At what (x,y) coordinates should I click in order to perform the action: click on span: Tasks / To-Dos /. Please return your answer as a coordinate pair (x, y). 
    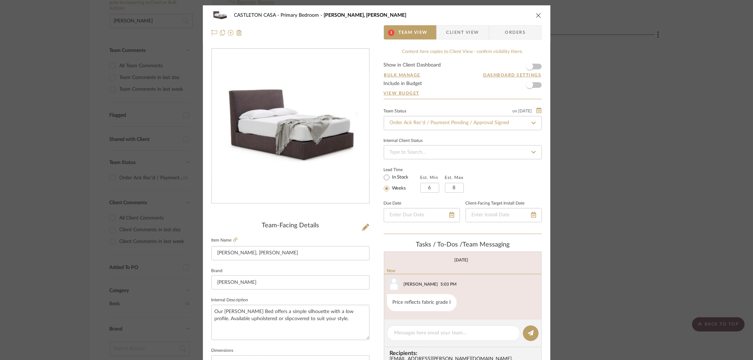
    Looking at the image, I should click on (439, 245).